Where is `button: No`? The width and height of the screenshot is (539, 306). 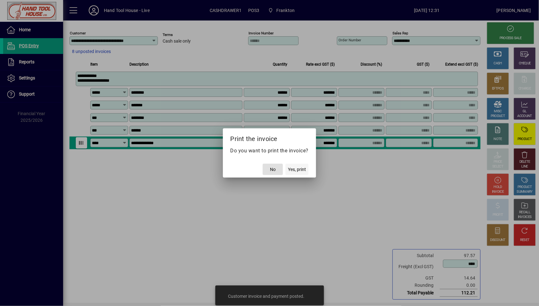 button: No is located at coordinates (273, 170).